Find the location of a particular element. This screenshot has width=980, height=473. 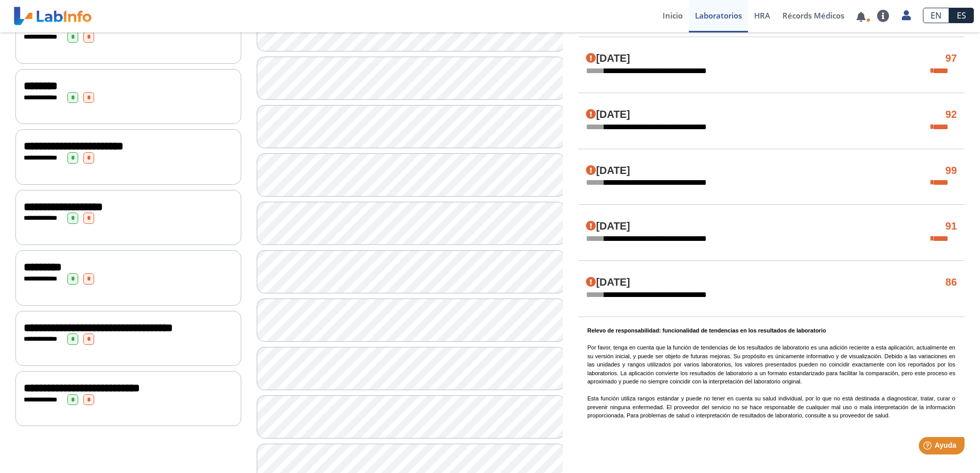

span: HRA is located at coordinates (762, 15).